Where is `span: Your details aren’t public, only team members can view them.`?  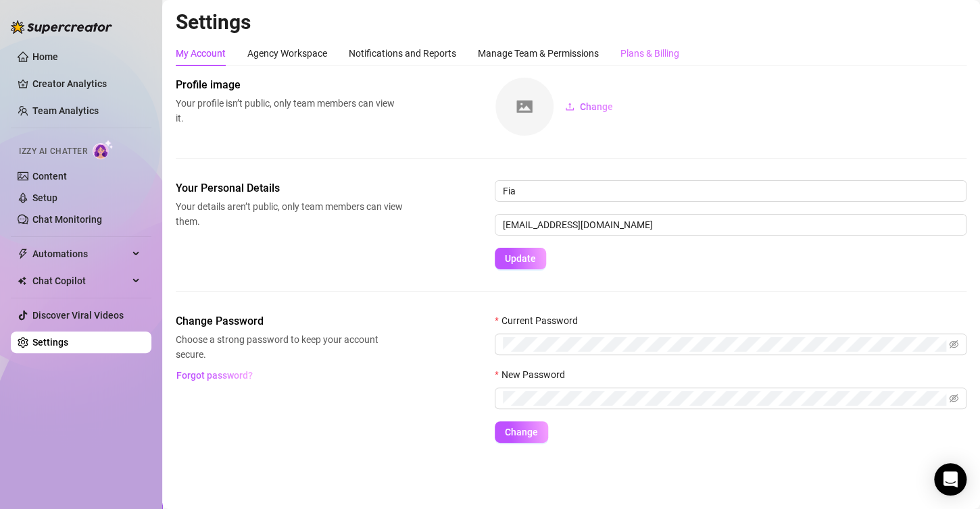
span: Your details aren’t public, only team members can view them. is located at coordinates (289, 214).